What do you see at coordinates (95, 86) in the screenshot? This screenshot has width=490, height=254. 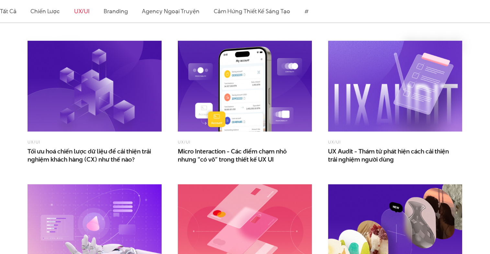 I see `img: Tối ưu hoá chiến lược dữ liệu để cải thiện trải nghiệm khách hàng (CX) như thế nào?` at bounding box center [95, 86].